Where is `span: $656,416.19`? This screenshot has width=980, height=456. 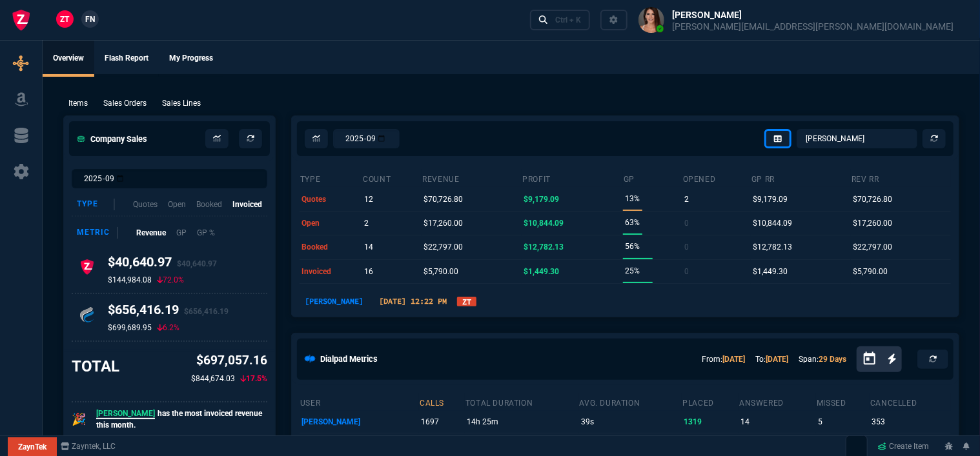 span: $656,416.19 is located at coordinates (206, 312).